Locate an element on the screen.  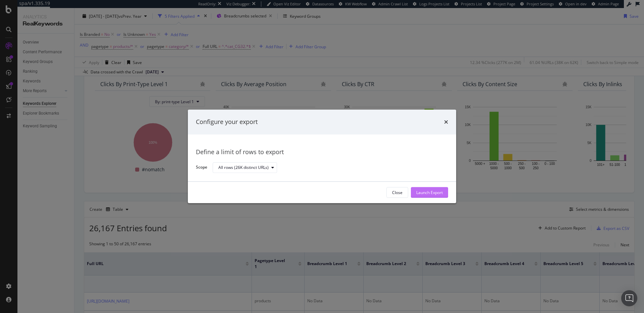
button: All rows (26K distinct URLs) is located at coordinates (245, 168).